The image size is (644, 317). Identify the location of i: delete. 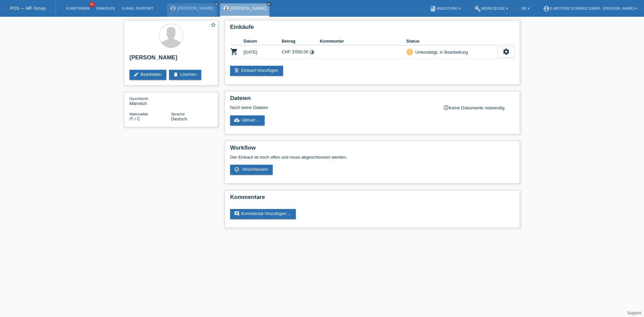
(176, 75).